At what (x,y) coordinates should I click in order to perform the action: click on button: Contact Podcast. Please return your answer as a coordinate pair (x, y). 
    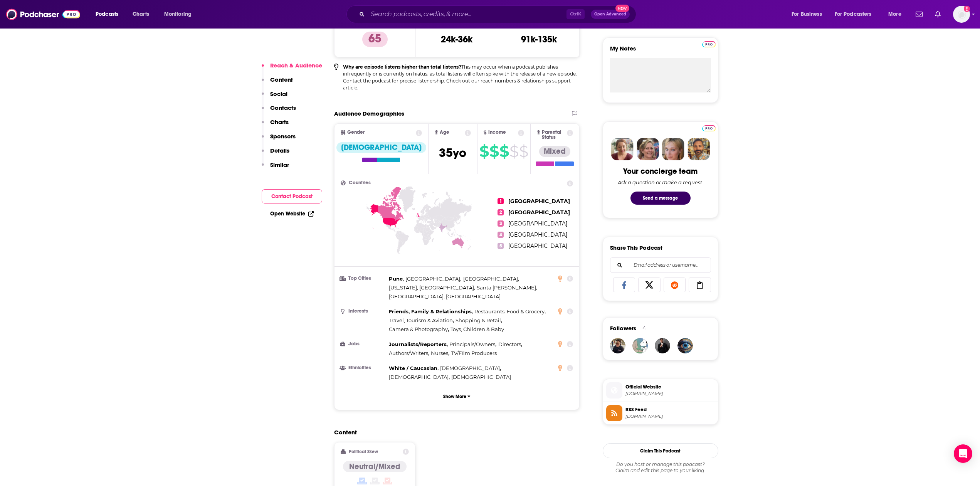
    Looking at the image, I should click on (292, 196).